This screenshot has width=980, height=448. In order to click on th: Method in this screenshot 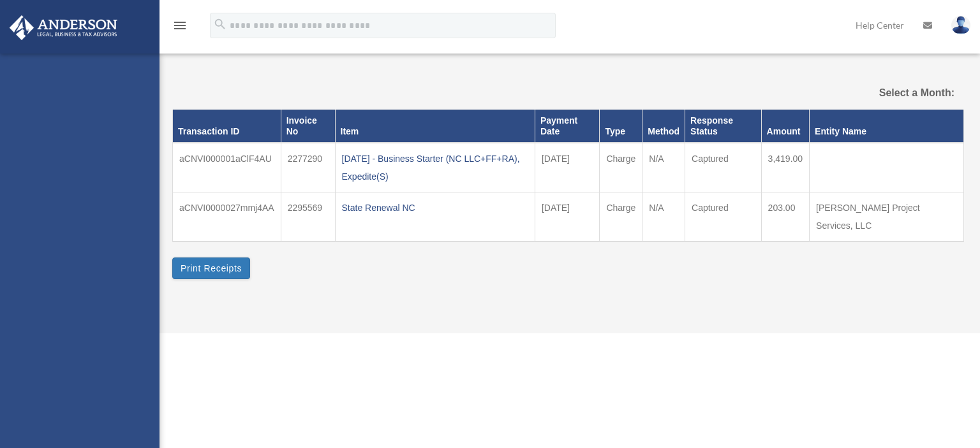, I will do `click(664, 126)`.